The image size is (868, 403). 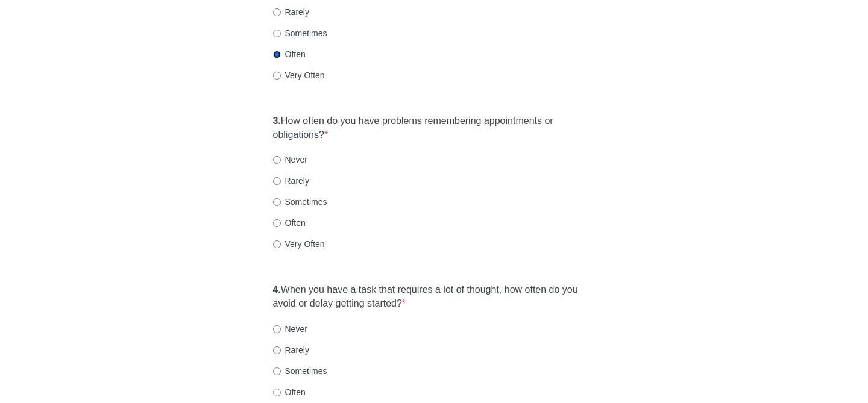 What do you see at coordinates (276, 289) in the screenshot?
I see `strong: 4.` at bounding box center [276, 289].